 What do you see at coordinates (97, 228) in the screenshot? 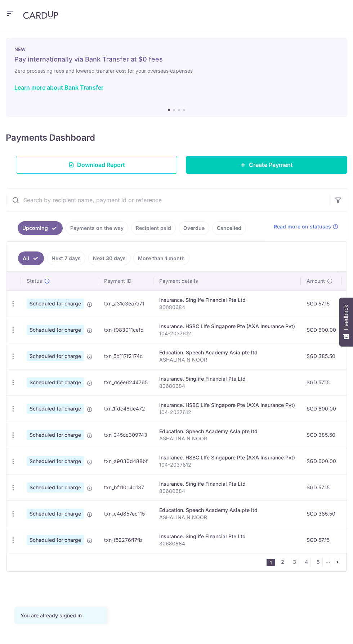
I see `a: Payments on the way` at bounding box center [97, 228].